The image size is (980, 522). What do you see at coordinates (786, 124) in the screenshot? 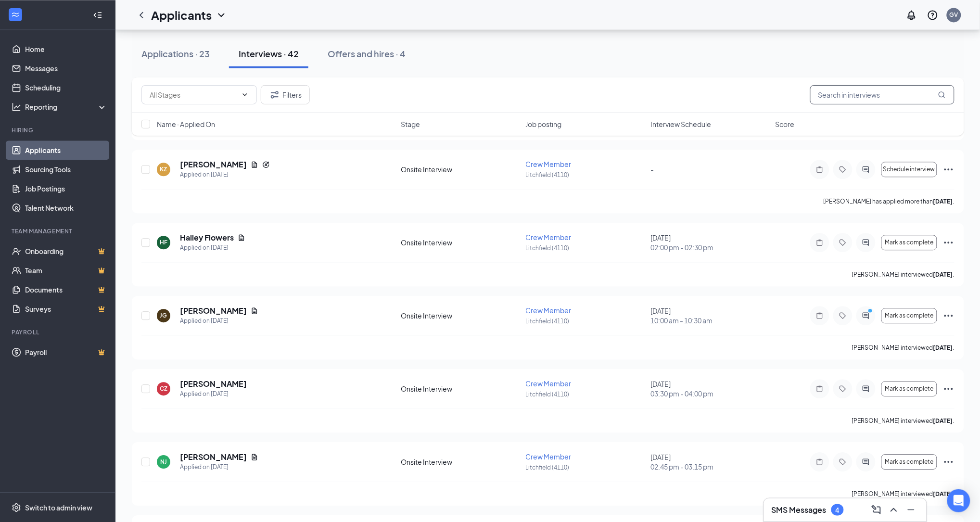
I see `span: Score` at bounding box center [786, 124].